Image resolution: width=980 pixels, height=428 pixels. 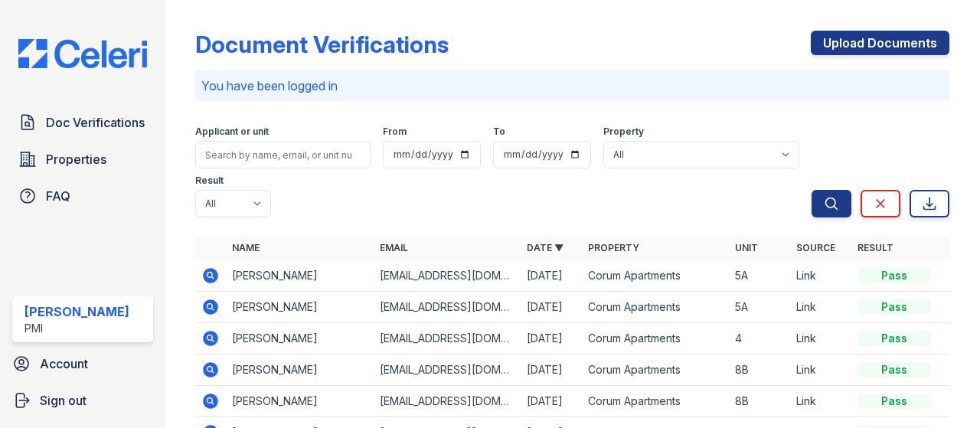 What do you see at coordinates (572, 86) in the screenshot?
I see `p: You have been logged in` at bounding box center [572, 86].